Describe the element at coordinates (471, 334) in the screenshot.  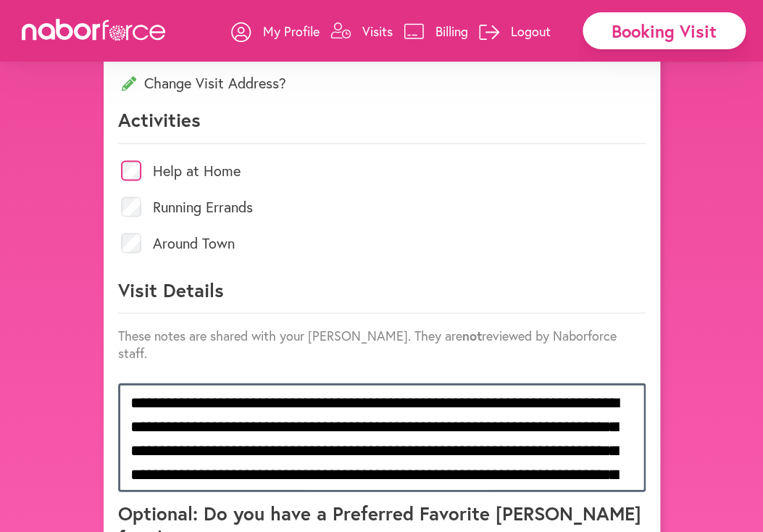
I see `strong: not` at that location.